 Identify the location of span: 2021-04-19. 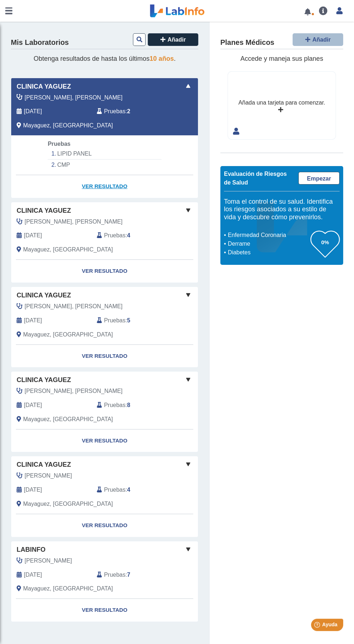
(33, 575).